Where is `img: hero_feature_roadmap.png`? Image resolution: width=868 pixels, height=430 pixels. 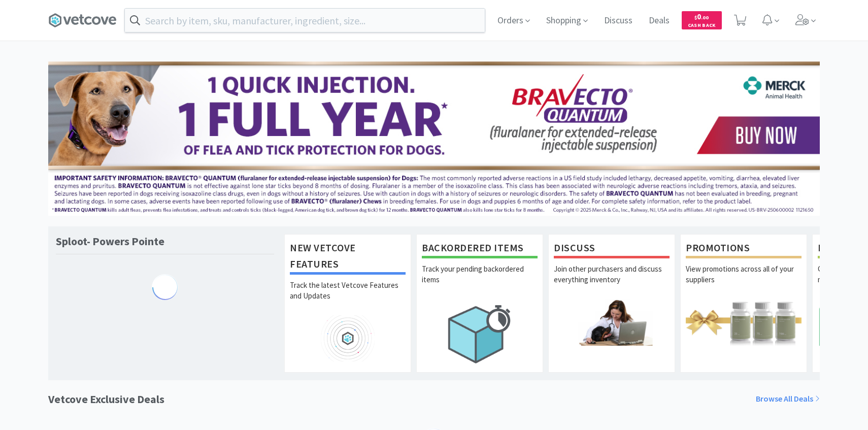
img: hero_feature_roadmap.png is located at coordinates (348, 338).